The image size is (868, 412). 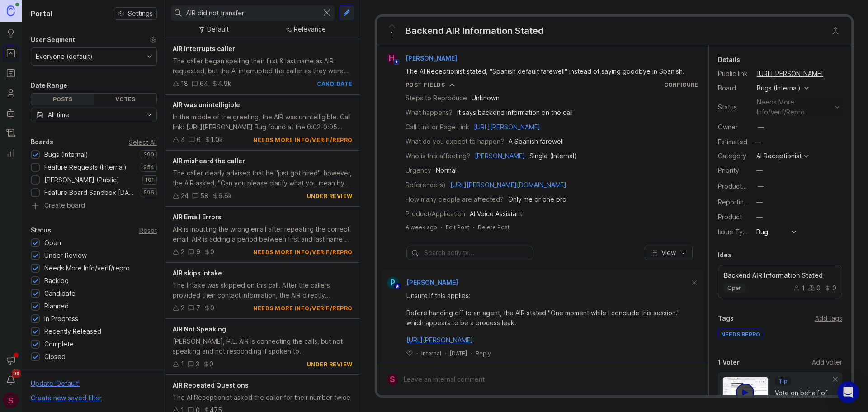 What do you see at coordinates (262, 398) in the screenshot?
I see `div: The AI Receptionist asked the caller for their number twice` at bounding box center [262, 398].